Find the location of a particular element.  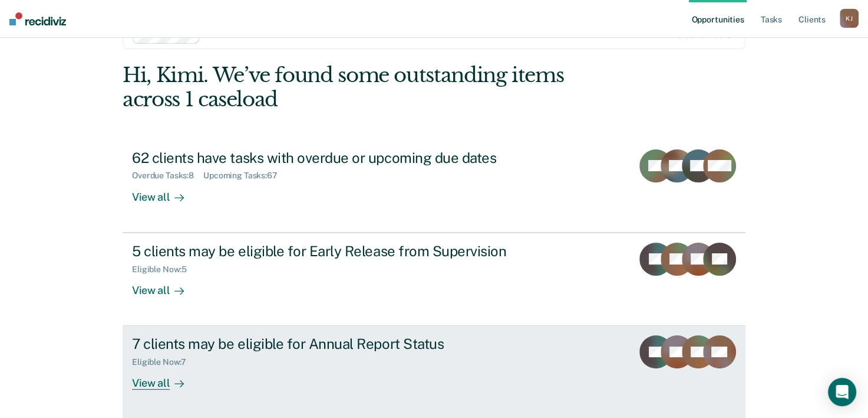

a: 62 clients have tasks with overdue or upcoming due datesOverdue Tasks:8Upcoming Tasks:67View all is located at coordinates (434, 186).